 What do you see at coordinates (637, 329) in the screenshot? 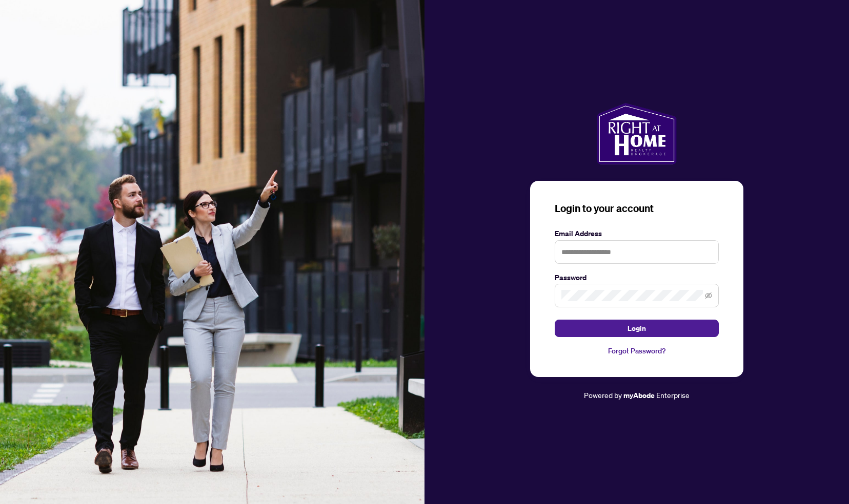
I see `span: Login` at bounding box center [637, 329].